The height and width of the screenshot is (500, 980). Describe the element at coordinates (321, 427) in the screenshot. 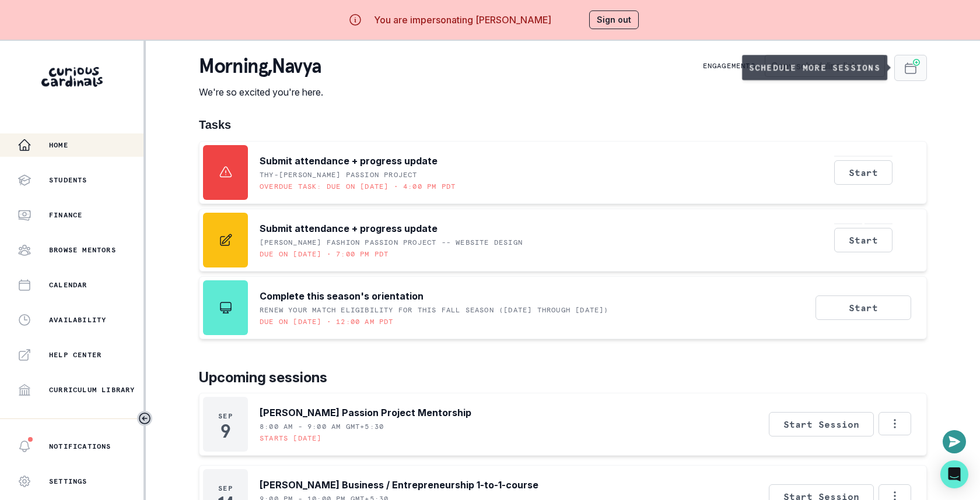

I see `p: 8:00 AM - 9:00 AM GMT+5:30` at that location.